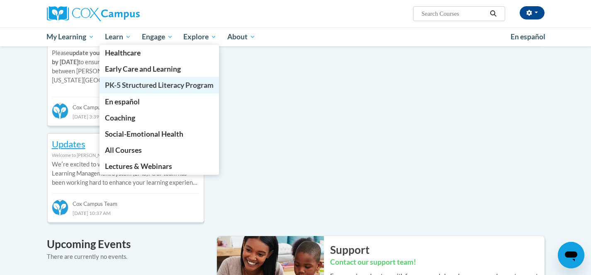  What do you see at coordinates (123, 150) in the screenshot?
I see `span: All Courses` at bounding box center [123, 150].